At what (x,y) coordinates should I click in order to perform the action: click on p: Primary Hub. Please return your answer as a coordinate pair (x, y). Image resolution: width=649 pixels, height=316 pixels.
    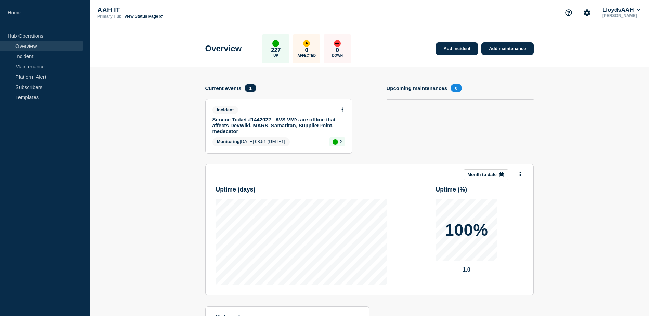
    Looking at the image, I should click on (109, 16).